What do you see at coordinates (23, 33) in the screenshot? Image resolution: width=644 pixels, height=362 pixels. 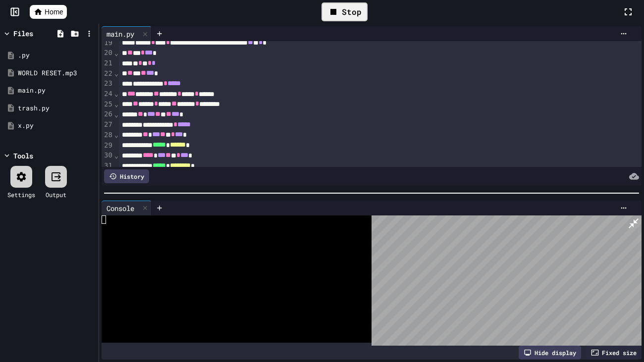 I see `div: Files` at bounding box center [23, 33].